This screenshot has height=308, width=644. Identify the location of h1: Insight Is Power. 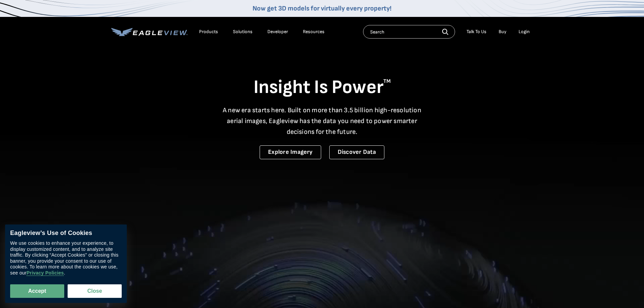
(322, 88).